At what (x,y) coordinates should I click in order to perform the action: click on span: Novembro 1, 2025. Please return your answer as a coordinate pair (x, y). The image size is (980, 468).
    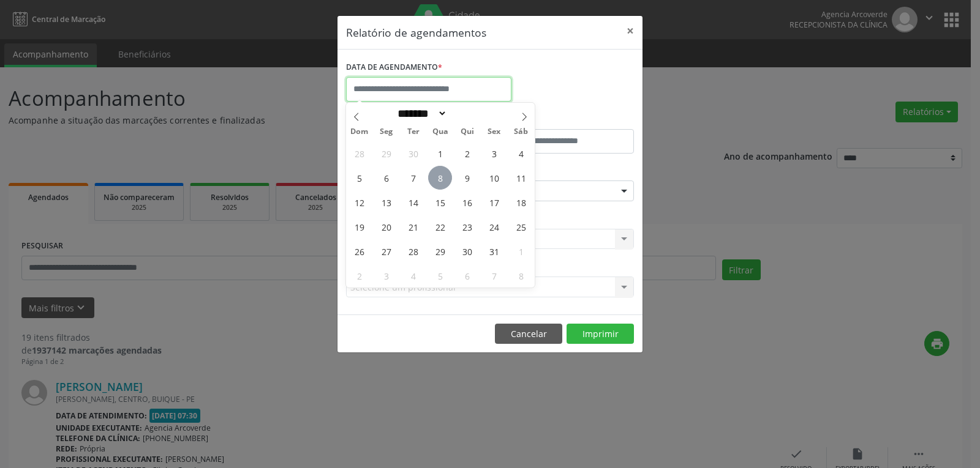
    Looking at the image, I should click on (521, 251).